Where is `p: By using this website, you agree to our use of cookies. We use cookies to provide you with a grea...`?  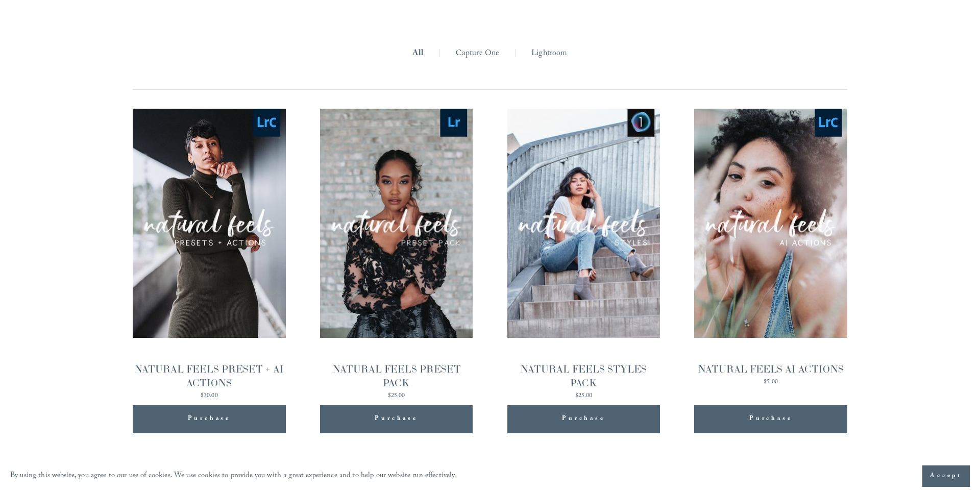
p: By using this website, you agree to our use of cookies. We use cookies to provide you with a grea... is located at coordinates (233, 476).